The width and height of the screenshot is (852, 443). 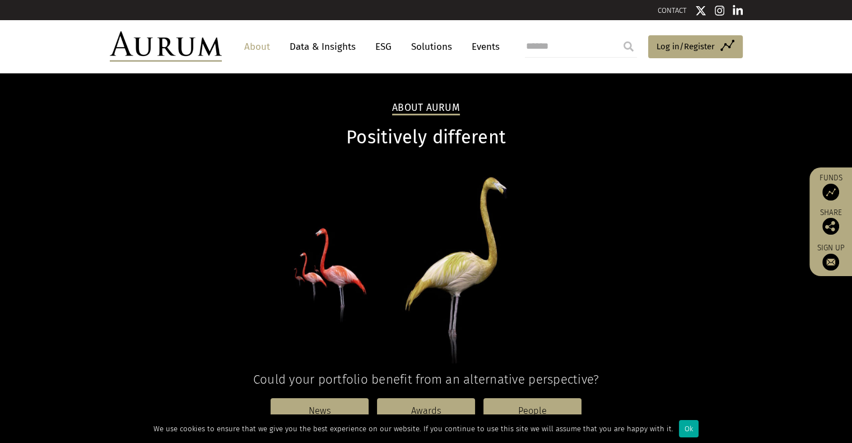 What do you see at coordinates (686, 46) in the screenshot?
I see `span: Log in/Register` at bounding box center [686, 46].